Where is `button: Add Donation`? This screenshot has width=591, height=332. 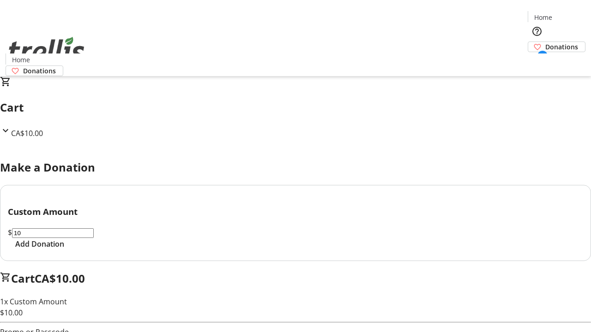
button: Add Donation is located at coordinates (40, 244).